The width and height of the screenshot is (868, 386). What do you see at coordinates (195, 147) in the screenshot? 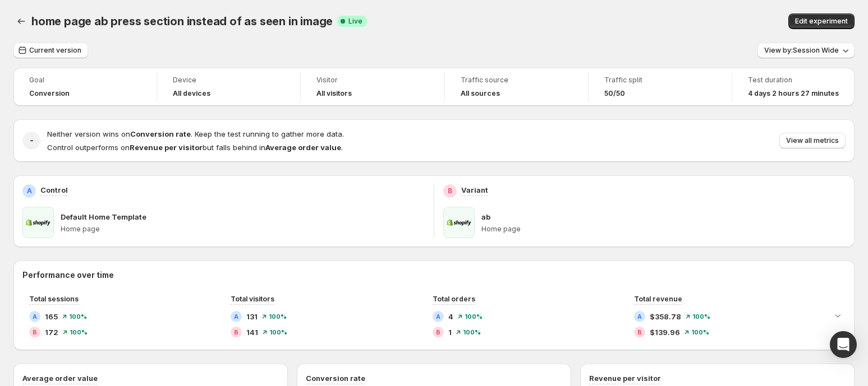
I see `span: Control outperforms on but falls behind in .` at bounding box center [195, 147].